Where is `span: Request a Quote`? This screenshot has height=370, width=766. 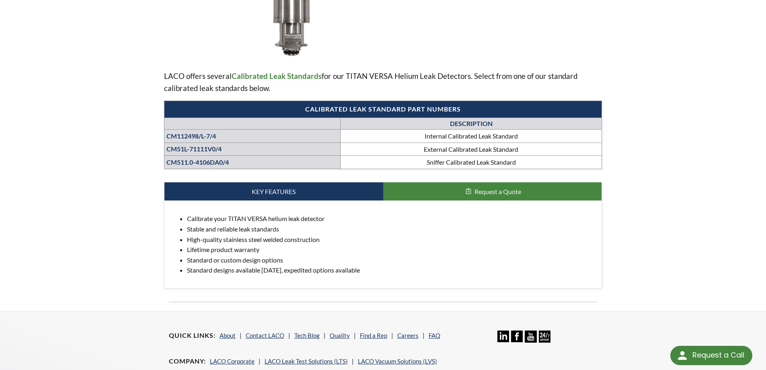
span: Request a Quote is located at coordinates (498, 191).